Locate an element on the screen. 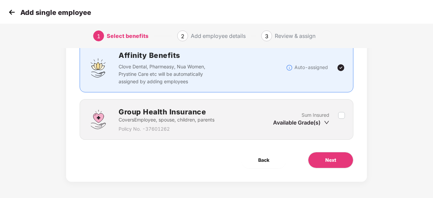 The image size is (433, 198). p: Policy No. - 37601262 is located at coordinates (167, 129).